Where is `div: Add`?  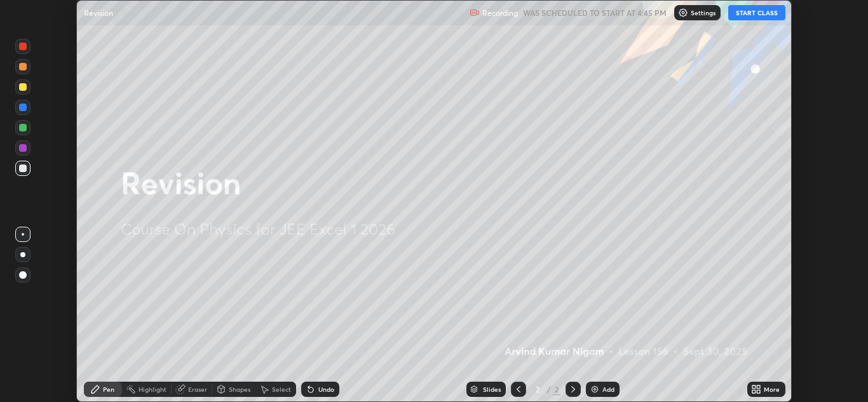 div: Add is located at coordinates (607, 389).